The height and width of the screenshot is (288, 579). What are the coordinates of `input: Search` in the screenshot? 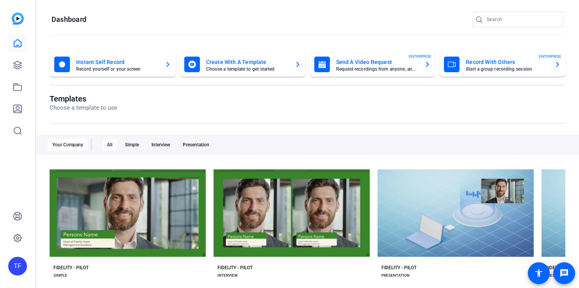 It's located at (522, 20).